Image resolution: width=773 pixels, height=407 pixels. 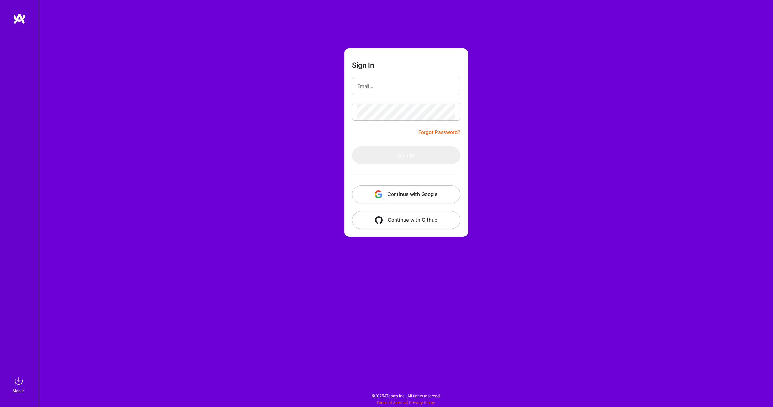 I want to click on img: sign in, so click(x=19, y=381).